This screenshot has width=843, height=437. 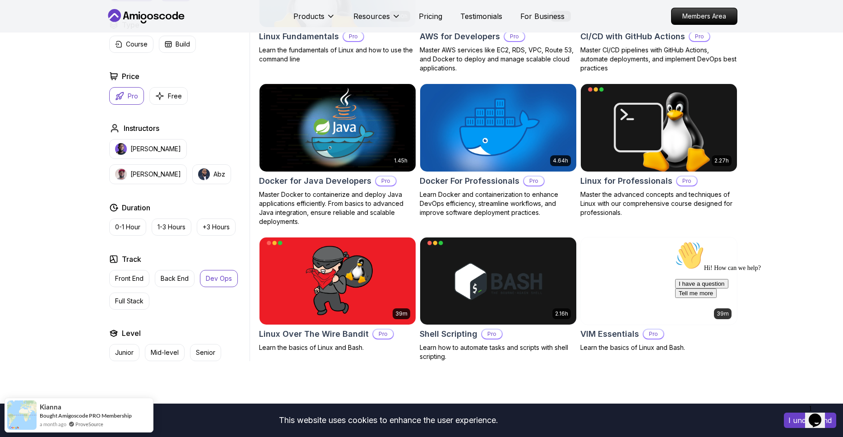 I want to click on h2: Docker for Java Developers, so click(x=315, y=181).